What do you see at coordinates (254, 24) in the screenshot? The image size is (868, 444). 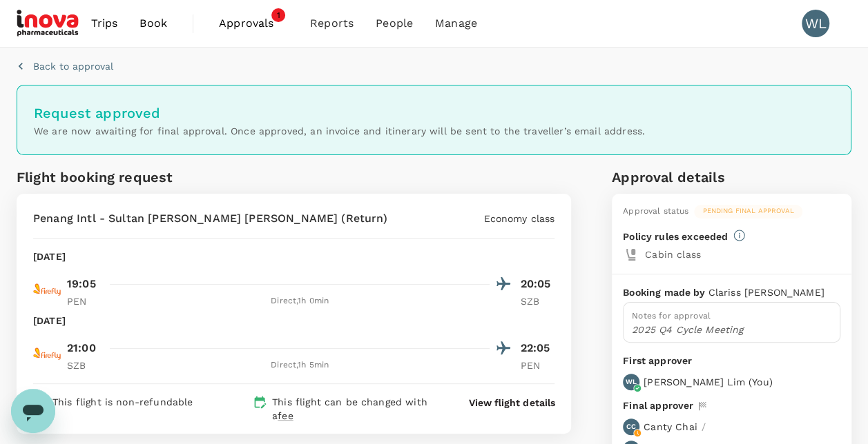 I see `span: Approvals` at bounding box center [254, 24].